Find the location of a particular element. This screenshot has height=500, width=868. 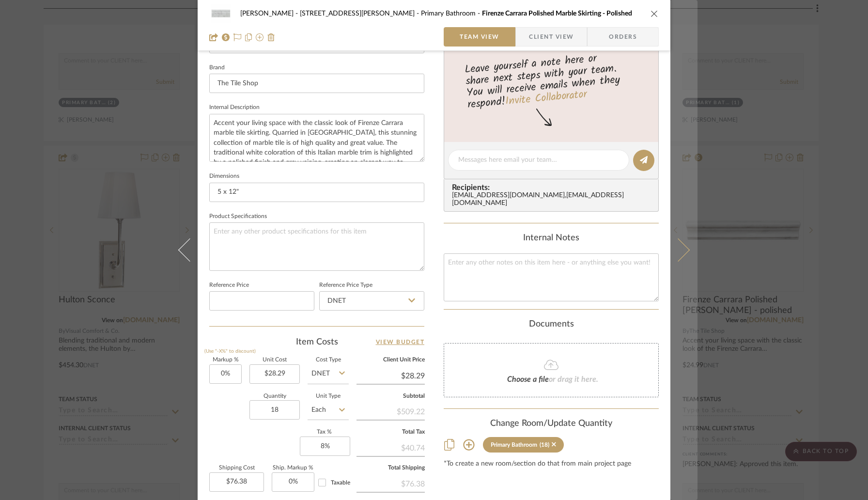

div: Primary Bathroom is located at coordinates (514, 445).